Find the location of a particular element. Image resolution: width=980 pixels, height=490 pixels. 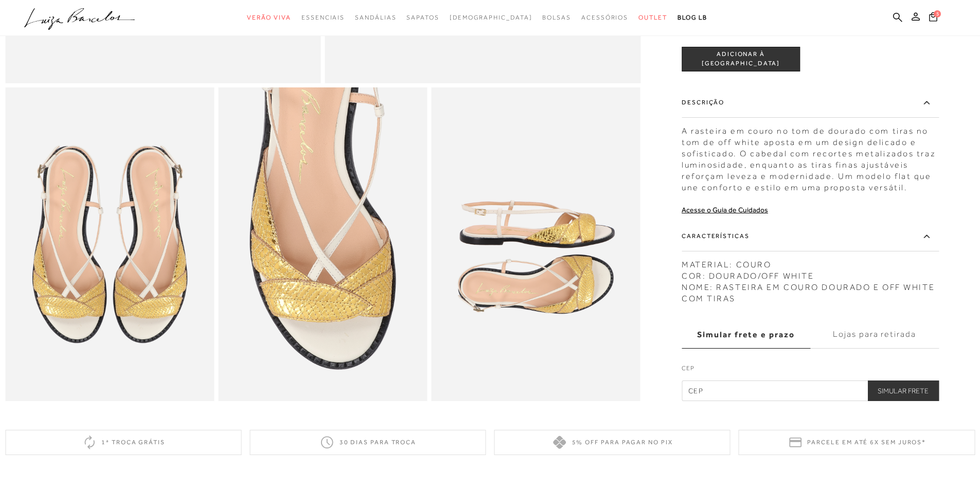

a: Acesse o Guia de Cuidados is located at coordinates (725, 210).